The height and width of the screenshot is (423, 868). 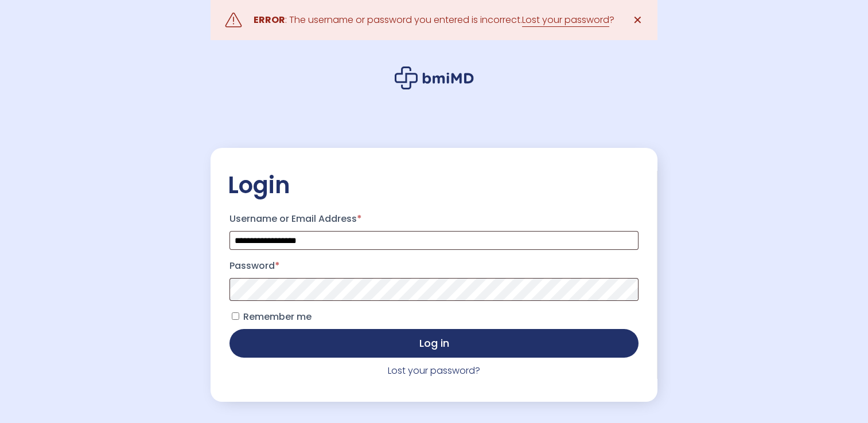 I want to click on input: Remember me, so click(x=235, y=316).